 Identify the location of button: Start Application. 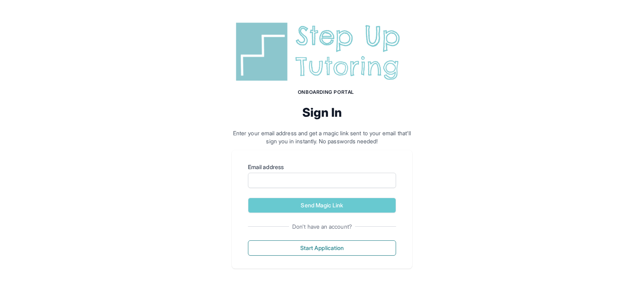
(322, 248).